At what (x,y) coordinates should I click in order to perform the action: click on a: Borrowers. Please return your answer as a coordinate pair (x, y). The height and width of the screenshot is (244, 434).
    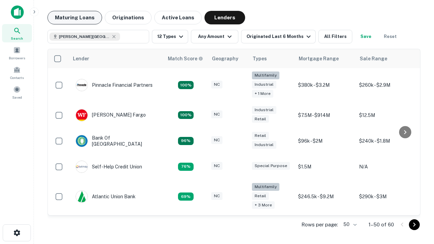
    Looking at the image, I should click on (17, 53).